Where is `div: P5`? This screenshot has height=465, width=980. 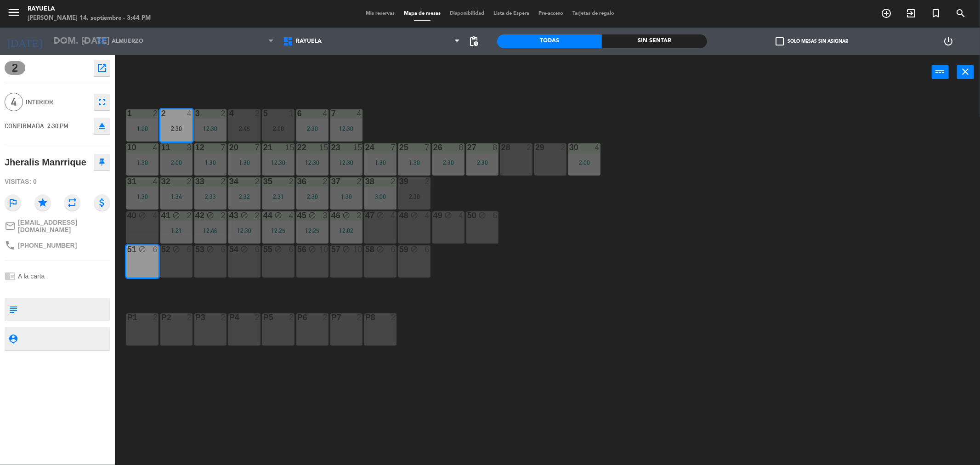
div: P5 is located at coordinates (263, 317).